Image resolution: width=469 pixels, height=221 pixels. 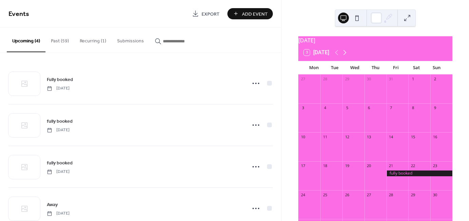 What do you see at coordinates (325, 108) in the screenshot?
I see `div: 4` at bounding box center [325, 108].